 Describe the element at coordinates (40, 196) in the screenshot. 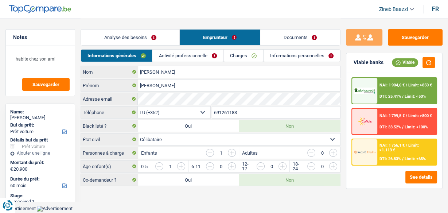

I see `div: Stage:` at that location.